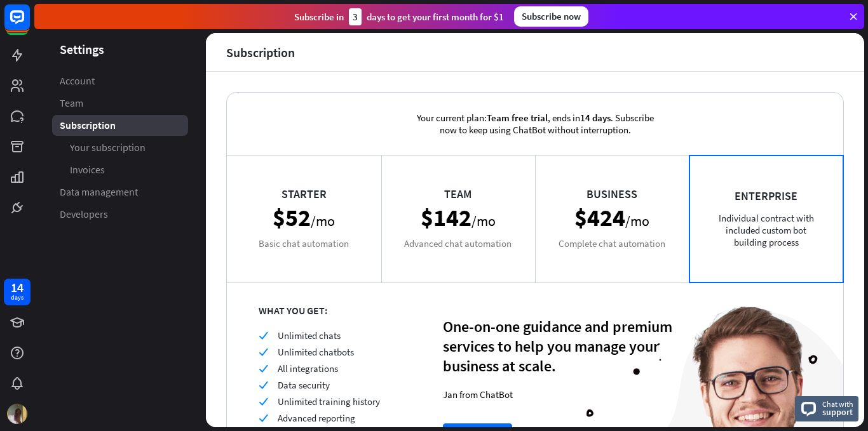 Image resolution: width=868 pixels, height=431 pixels. Describe the element at coordinates (17, 288) in the screenshot. I see `div: 14` at that location.